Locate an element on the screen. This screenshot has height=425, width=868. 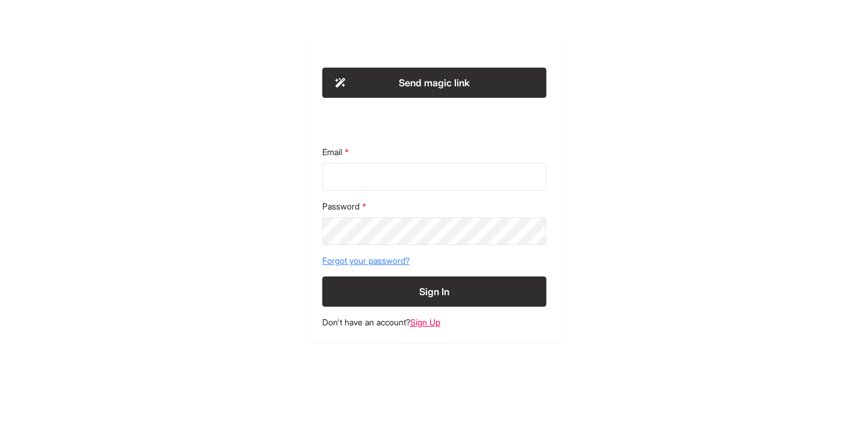
label: Email is located at coordinates (435, 152).